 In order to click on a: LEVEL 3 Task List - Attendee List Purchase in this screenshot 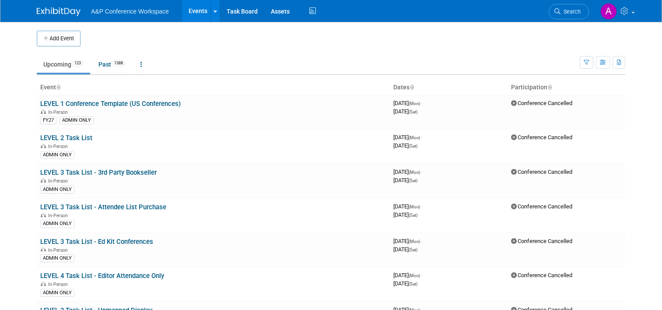, I will do `click(103, 207)`.